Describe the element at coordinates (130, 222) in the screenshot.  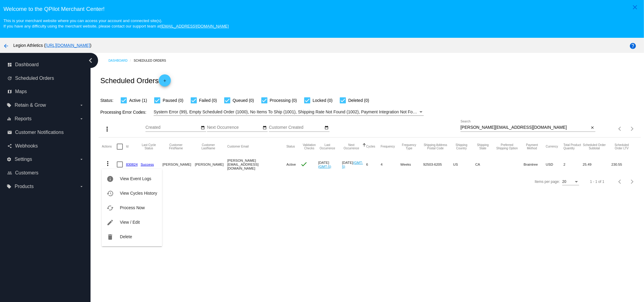
I see `span: View / Edit` at that location.